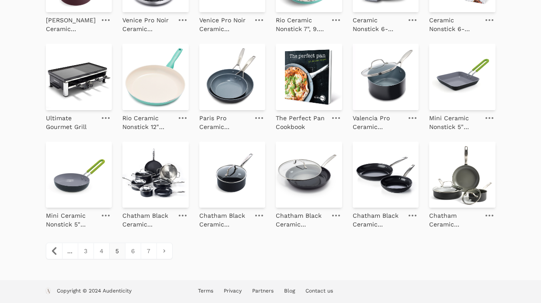 This screenshot has width=541, height=303. Describe the element at coordinates (454, 122) in the screenshot. I see `p: Mini Ceramic Nonstick 5" Square Frypan | Green` at that location.